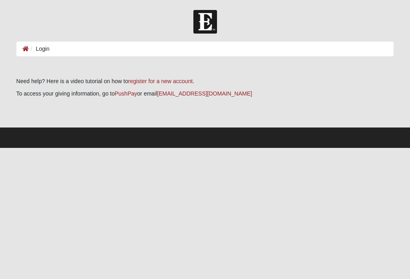 The image size is (410, 279). I want to click on img: Church of Eleven22 Logo, so click(205, 22).